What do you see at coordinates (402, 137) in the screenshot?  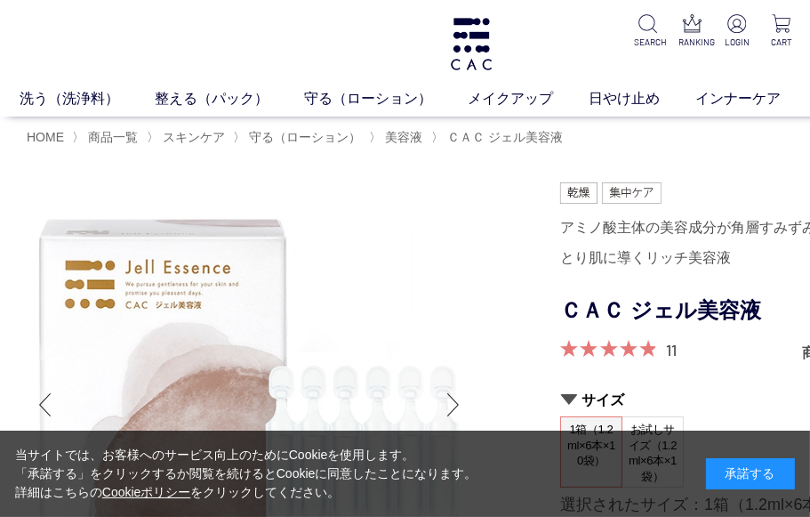 I see `a: 美容液` at bounding box center [402, 137].